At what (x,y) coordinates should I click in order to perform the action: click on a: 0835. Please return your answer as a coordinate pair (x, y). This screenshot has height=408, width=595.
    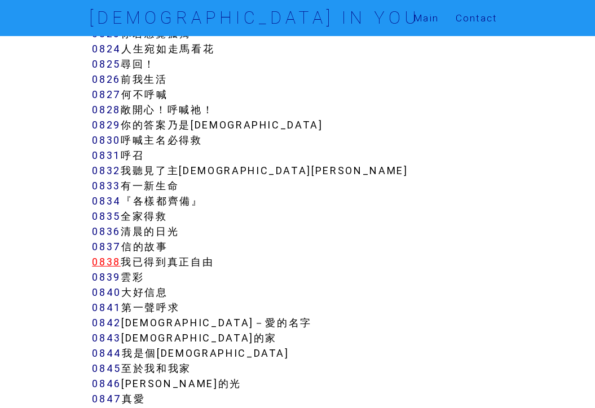
    Looking at the image, I should click on (106, 216).